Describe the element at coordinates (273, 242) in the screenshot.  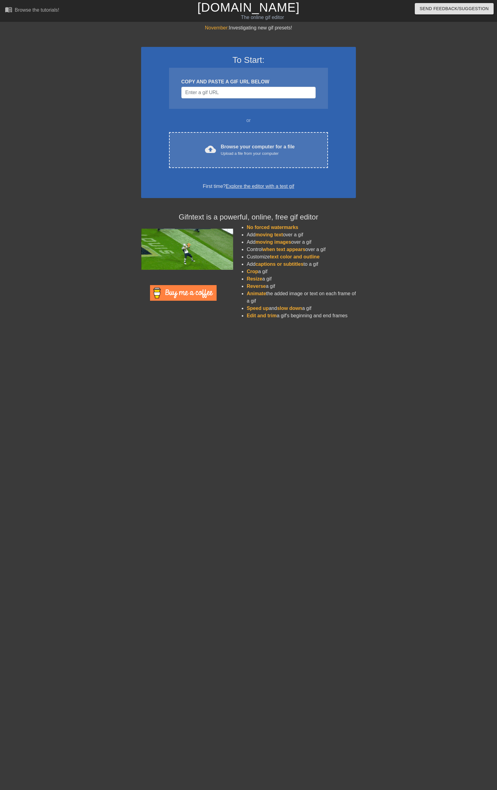
I see `span: moving images` at that location.